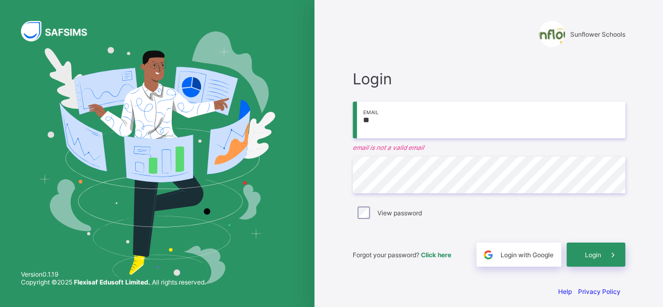  What do you see at coordinates (113, 282) in the screenshot?
I see `span: Copyright © 2025 All rights reserved.` at bounding box center [113, 282].